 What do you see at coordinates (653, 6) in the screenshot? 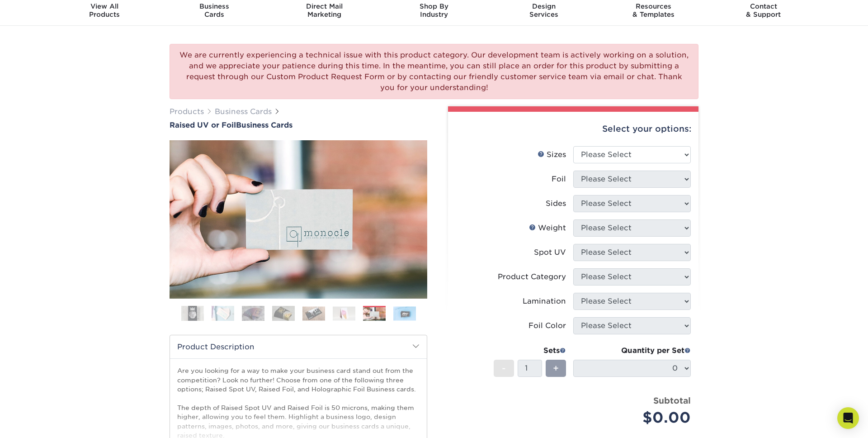
I see `span: Resources` at bounding box center [653, 6].